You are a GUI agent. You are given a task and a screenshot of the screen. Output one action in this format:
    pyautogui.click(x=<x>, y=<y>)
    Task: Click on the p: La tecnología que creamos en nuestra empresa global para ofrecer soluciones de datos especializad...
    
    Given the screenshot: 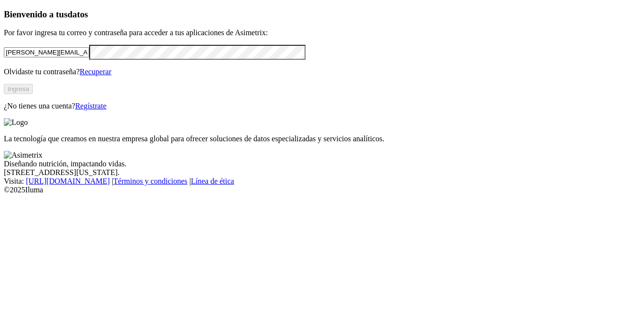 What is the action you would take?
    pyautogui.click(x=322, y=139)
    